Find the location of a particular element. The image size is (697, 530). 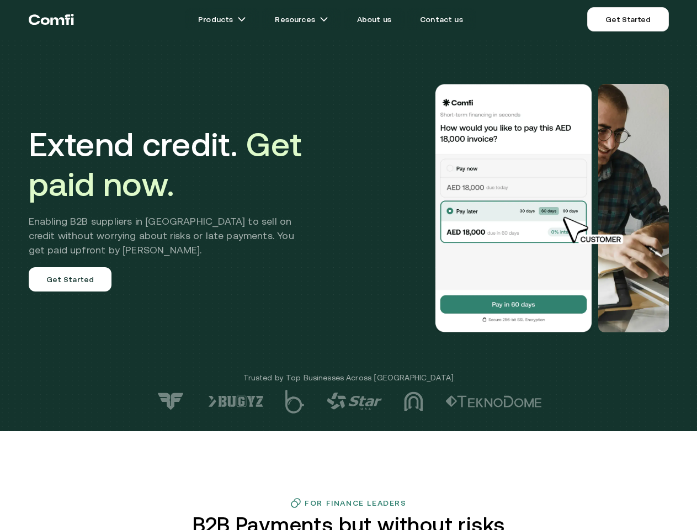

h3: For Finance Leaders is located at coordinates (355, 503).